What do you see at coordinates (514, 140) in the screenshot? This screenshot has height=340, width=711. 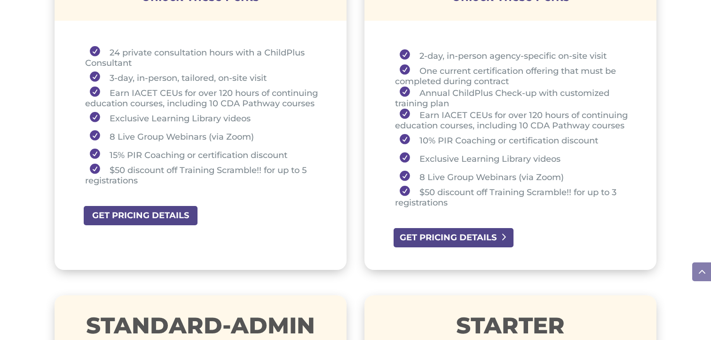 I see `li: 10% PIR Coaching or certification discount` at bounding box center [514, 140].